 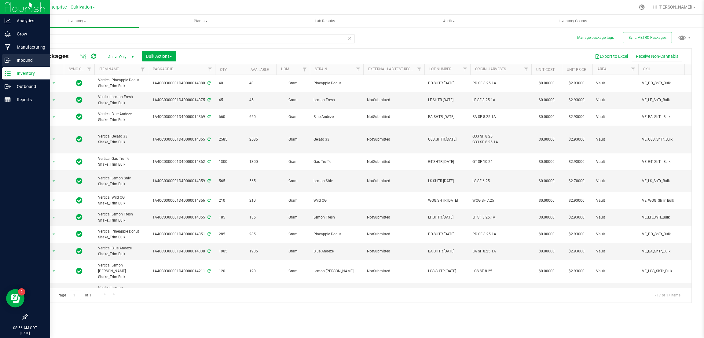 I want to click on inline-svg: Outbound, so click(x=8, y=86).